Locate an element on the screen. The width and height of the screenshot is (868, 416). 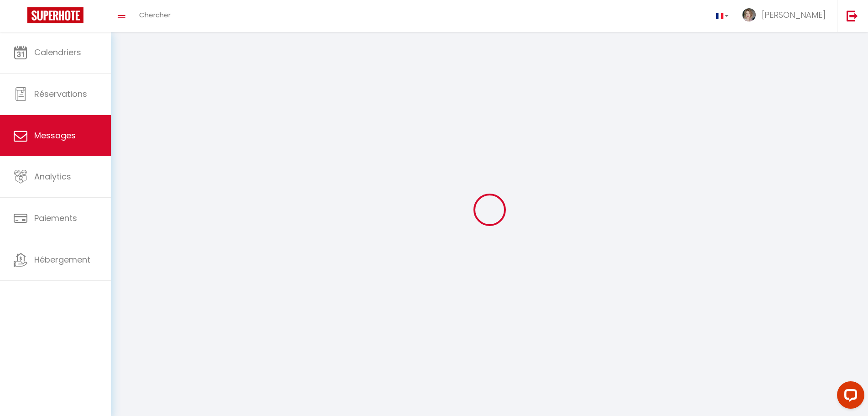
span: Calendriers is located at coordinates (58, 52).